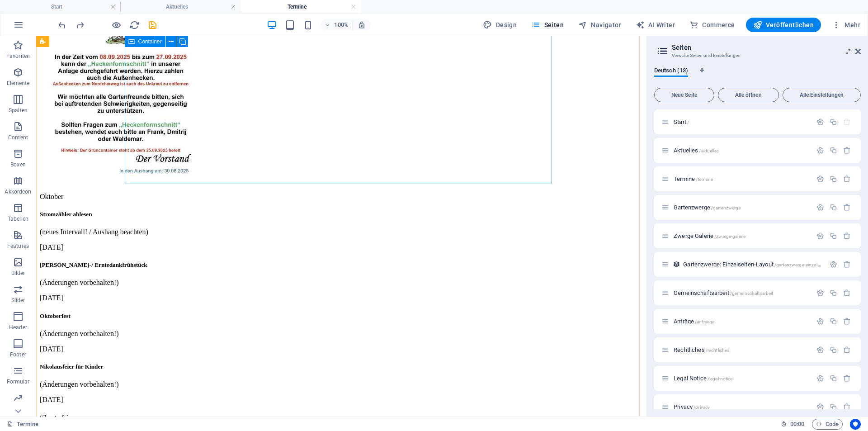  I want to click on h4: Termine, so click(301, 7).